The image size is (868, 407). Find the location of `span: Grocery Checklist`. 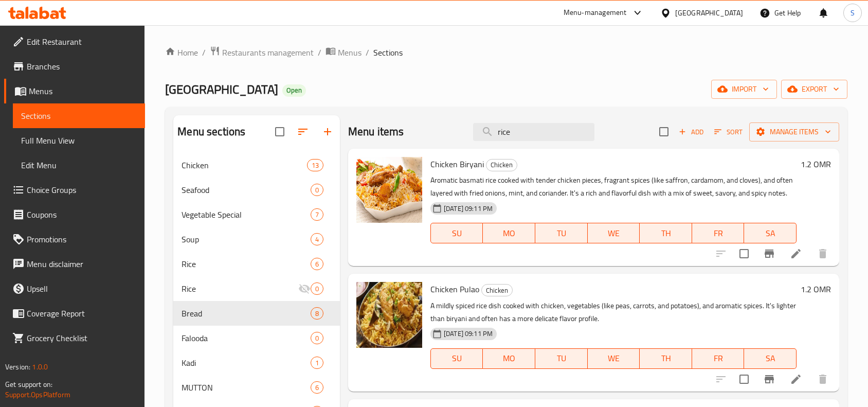

span: Grocery Checklist is located at coordinates (82, 338).